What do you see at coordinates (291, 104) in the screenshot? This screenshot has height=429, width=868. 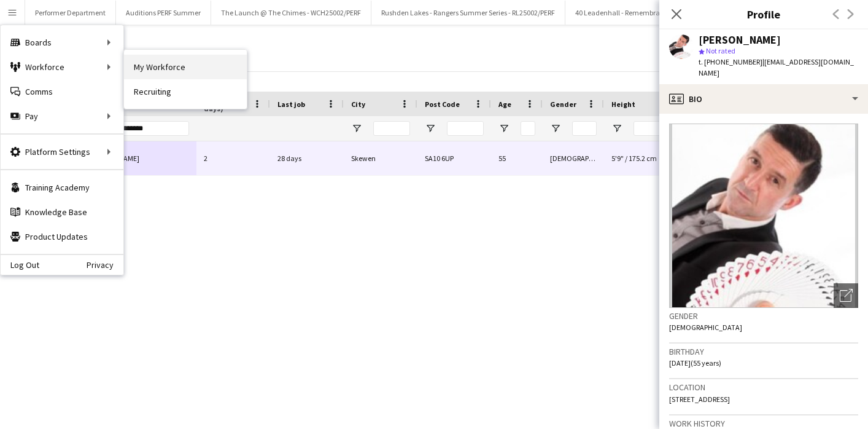 I see `span: Last job` at bounding box center [291, 104].